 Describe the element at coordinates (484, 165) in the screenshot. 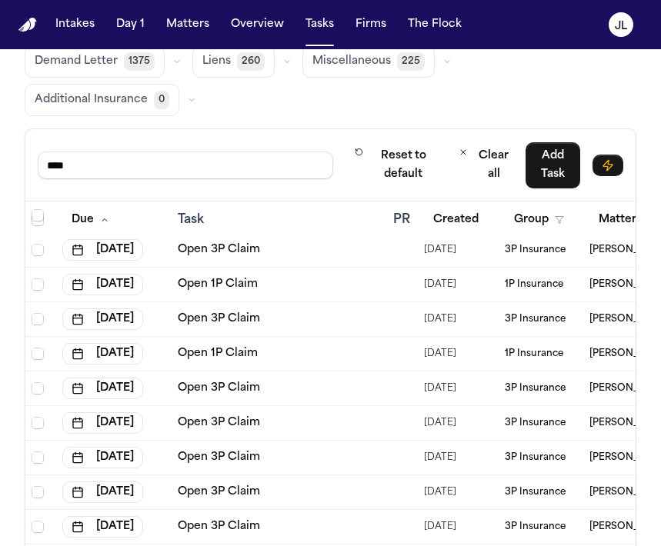

I see `button: Clear all` at that location.